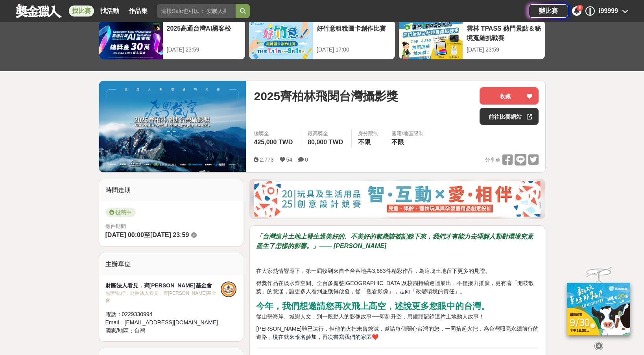 Image resolution: width=644 pixels, height=355 pixels. What do you see at coordinates (407, 134) in the screenshot?
I see `div: 國籍/地區限制` at bounding box center [407, 134].